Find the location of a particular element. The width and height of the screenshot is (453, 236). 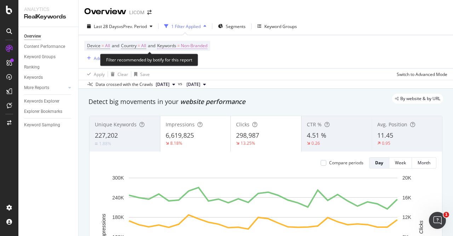

span: Device is located at coordinates (94, 45).